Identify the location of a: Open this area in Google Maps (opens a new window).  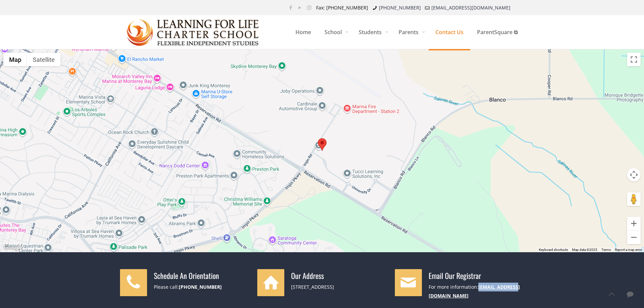
(13, 248).